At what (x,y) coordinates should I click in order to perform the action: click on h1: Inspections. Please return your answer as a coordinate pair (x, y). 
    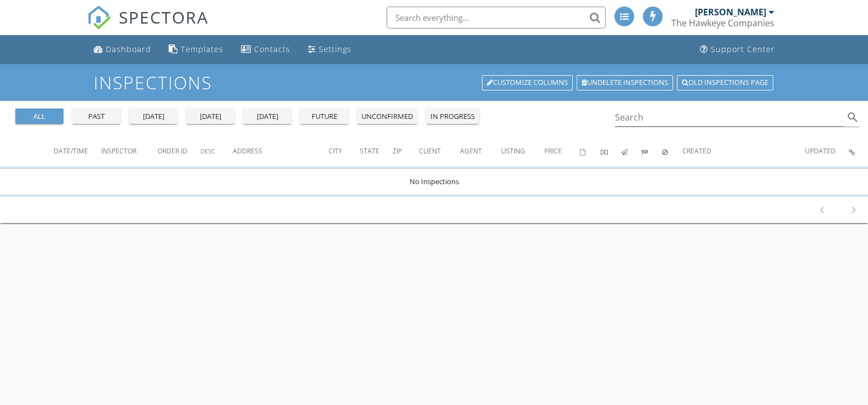
    Looking at the image, I should click on (434, 82).